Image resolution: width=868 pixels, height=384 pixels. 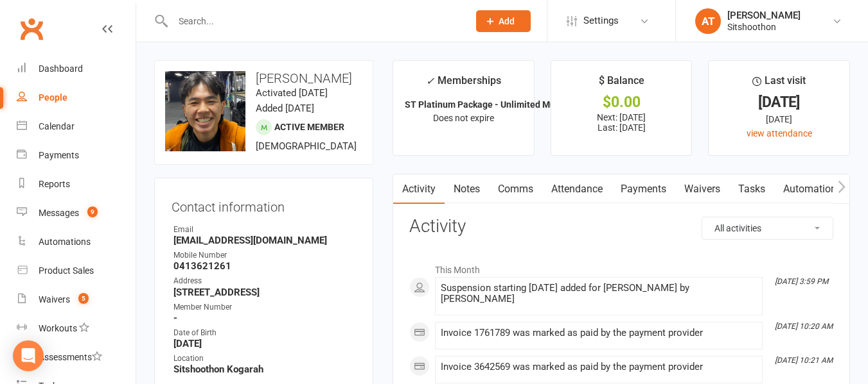 I want to click on a: Messages 9, so click(x=76, y=213).